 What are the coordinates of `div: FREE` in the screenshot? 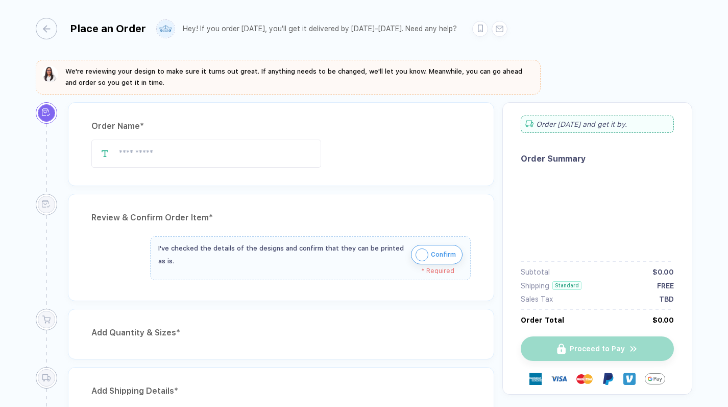 It's located at (665, 285).